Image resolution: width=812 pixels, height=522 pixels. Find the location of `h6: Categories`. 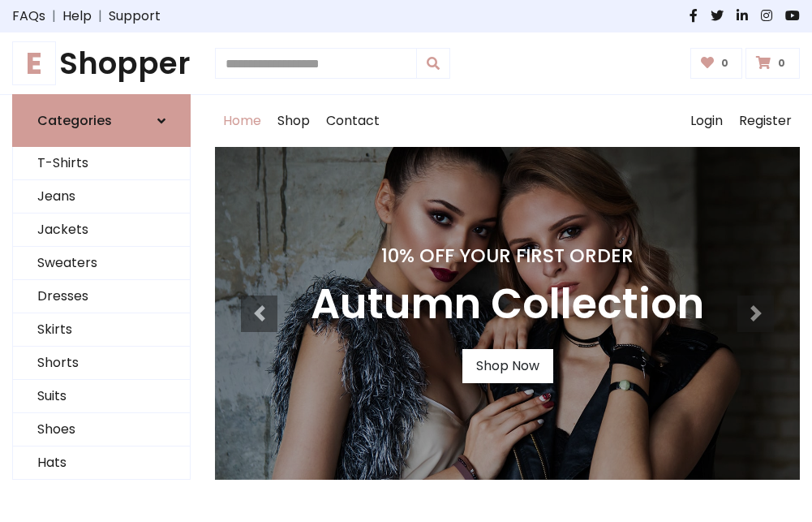

h6: Categories is located at coordinates (75, 120).